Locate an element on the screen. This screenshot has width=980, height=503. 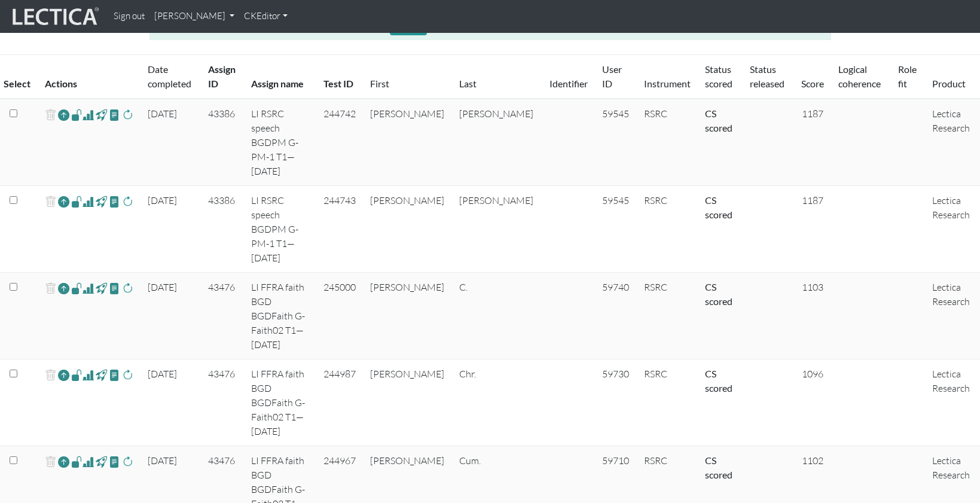
td: 244987 is located at coordinates (340, 402).